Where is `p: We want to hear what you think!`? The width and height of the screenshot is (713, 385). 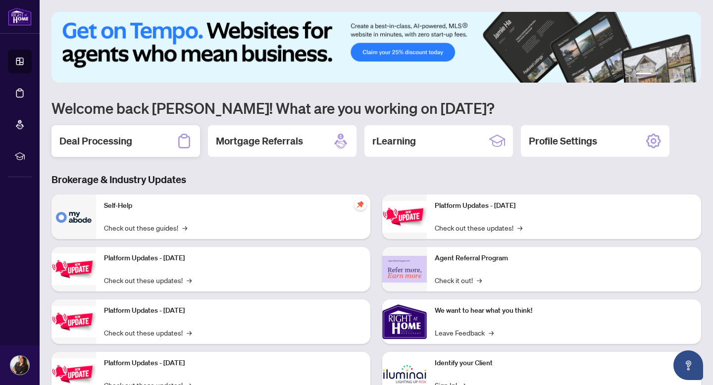
p: We want to hear what you think! is located at coordinates (564, 311).